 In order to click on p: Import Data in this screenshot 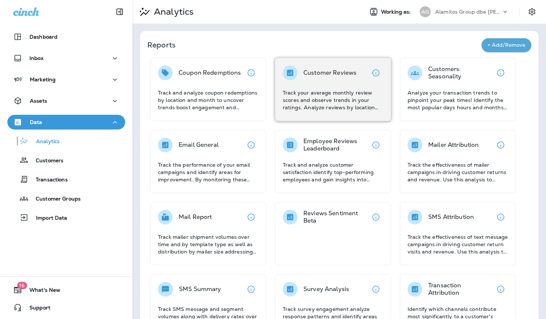, I will do `click(48, 218)`.